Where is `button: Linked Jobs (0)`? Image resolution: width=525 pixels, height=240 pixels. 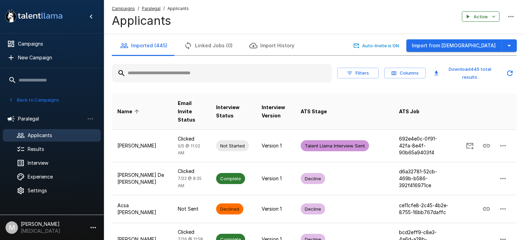
button: Linked Jobs (0) is located at coordinates (208, 46).